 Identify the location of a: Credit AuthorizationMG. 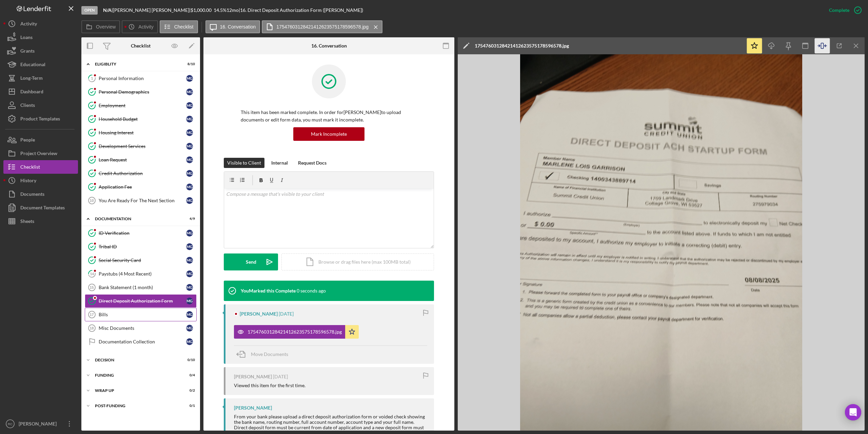
(140, 174).